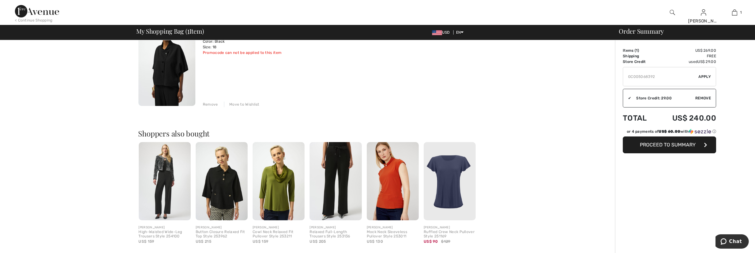 The width and height of the screenshot is (755, 253). I want to click on span: US$ 29.00, so click(707, 62).